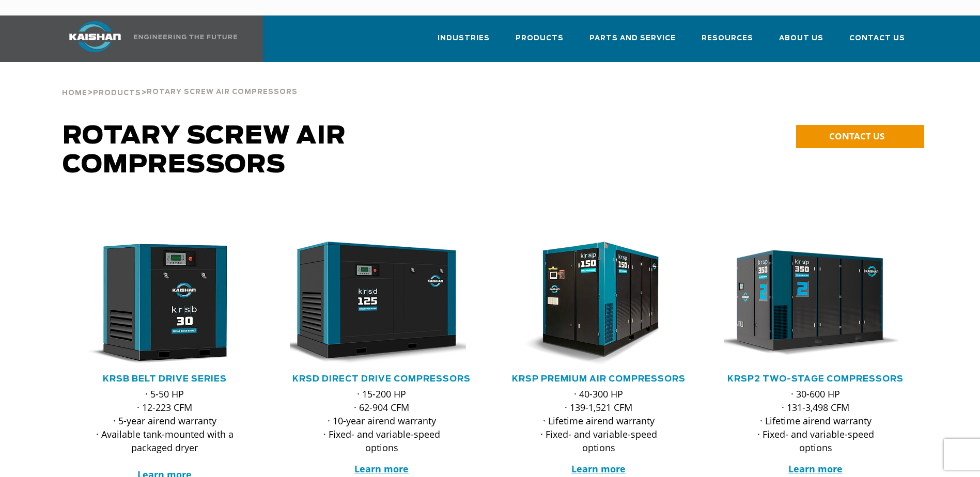  What do you see at coordinates (374, 304) in the screenshot?
I see `img: krsd125` at bounding box center [374, 304].